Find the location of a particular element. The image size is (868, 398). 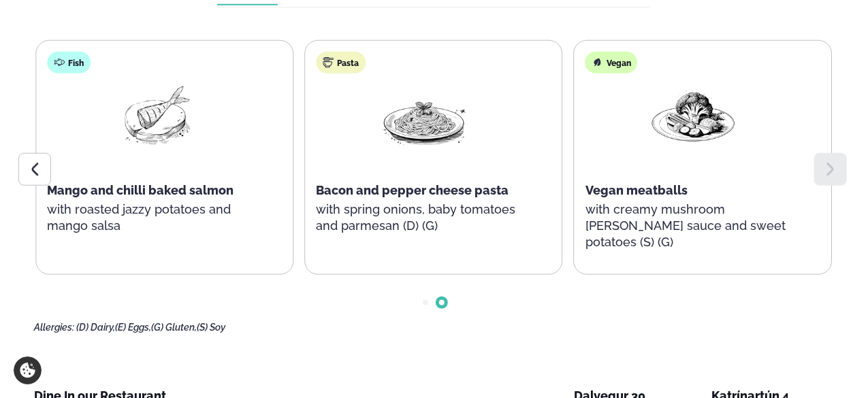

span: Bacon and pepper cheese pasta is located at coordinates (412, 190).